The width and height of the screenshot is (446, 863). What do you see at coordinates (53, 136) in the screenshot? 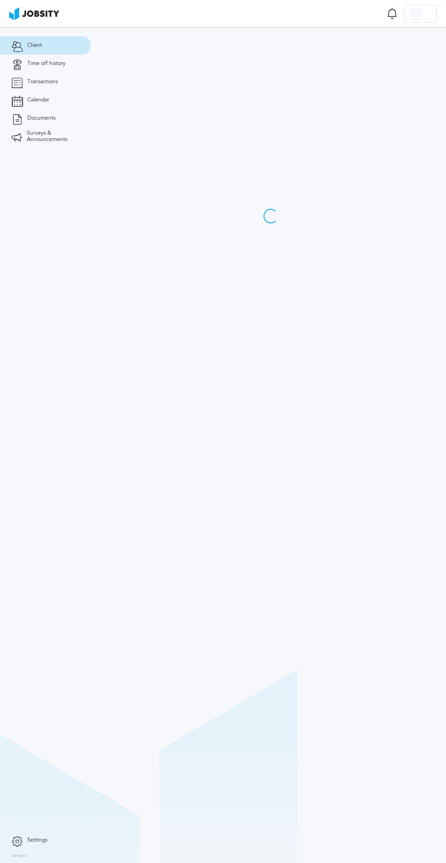
I see `span: Surveys & Announcements` at bounding box center [53, 136].